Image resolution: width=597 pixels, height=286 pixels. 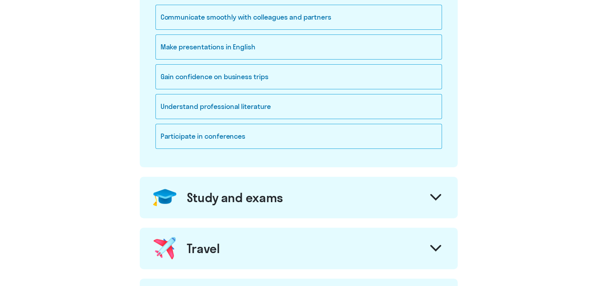 I want to click on div: Study and exams, so click(x=235, y=198).